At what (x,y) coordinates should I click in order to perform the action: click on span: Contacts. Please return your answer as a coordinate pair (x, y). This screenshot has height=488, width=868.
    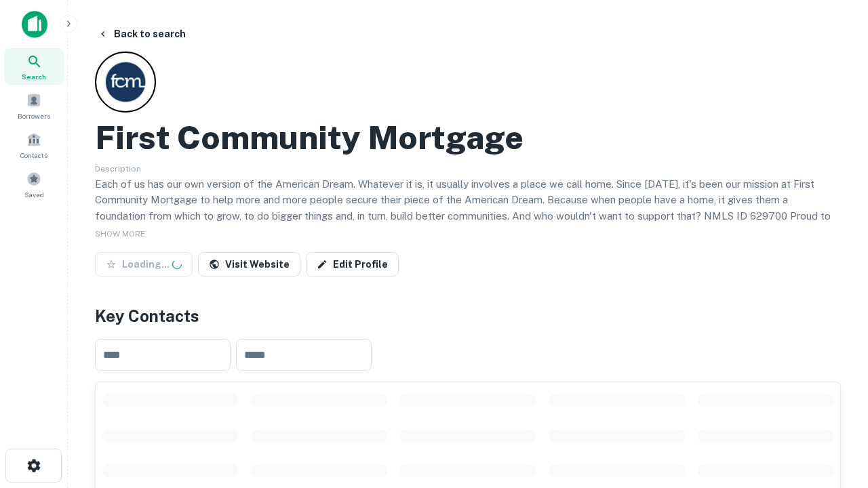
    Looking at the image, I should click on (34, 156).